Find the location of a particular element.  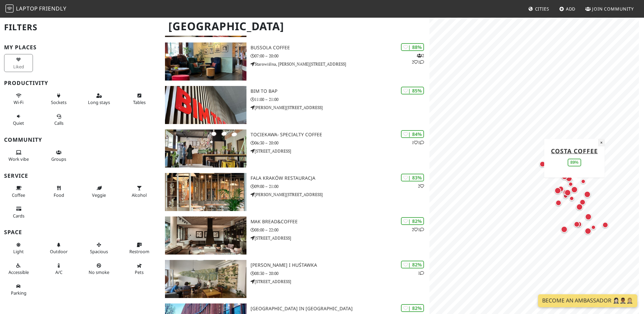

a: Costa Coffee is located at coordinates (575, 151).